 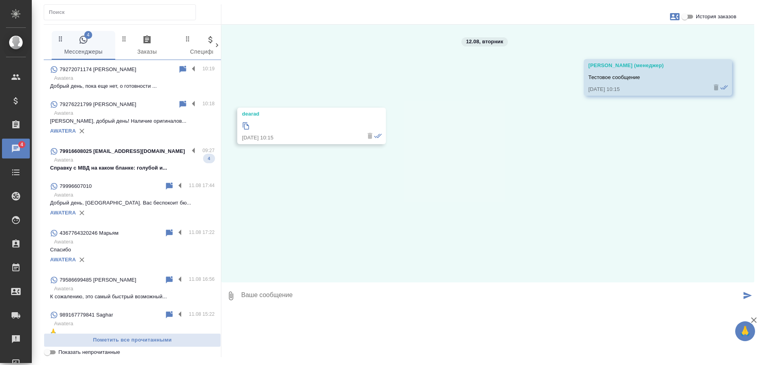 I want to click on p: 11.08 16:56, so click(x=201, y=279).